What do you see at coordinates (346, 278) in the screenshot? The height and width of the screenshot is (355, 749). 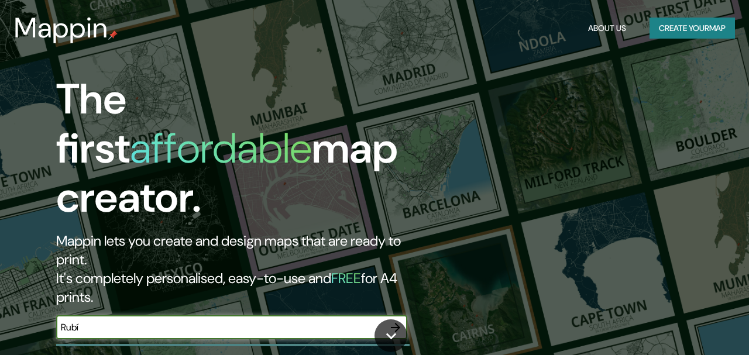 I see `h5: FREE` at bounding box center [346, 278].